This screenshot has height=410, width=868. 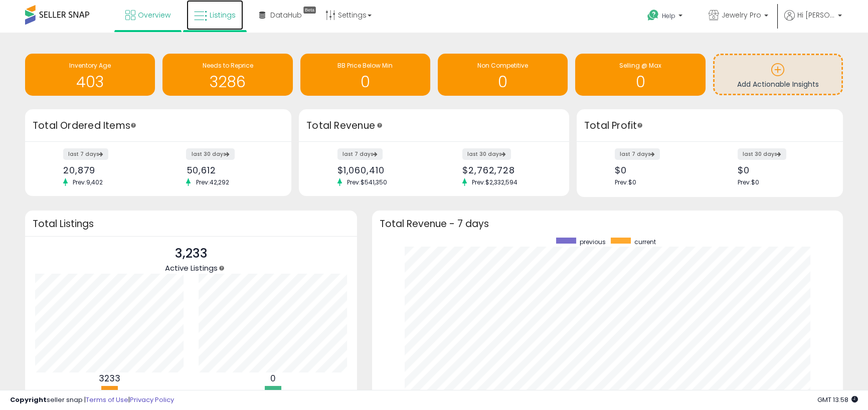 What do you see at coordinates (593, 241) in the screenshot?
I see `span: previous` at bounding box center [593, 241].